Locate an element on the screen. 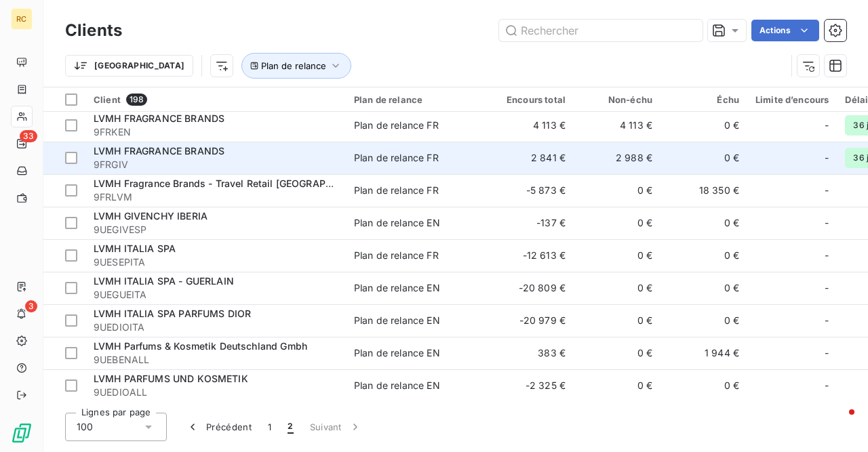 Image resolution: width=868 pixels, height=452 pixels. button: Suivant is located at coordinates (336, 427).